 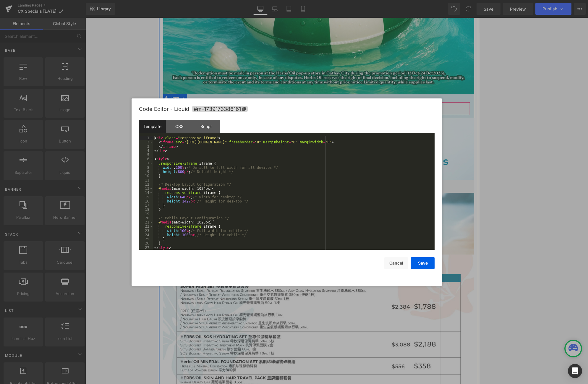 What do you see at coordinates (146, 210) in the screenshot?
I see `div: 18` at bounding box center [146, 210].